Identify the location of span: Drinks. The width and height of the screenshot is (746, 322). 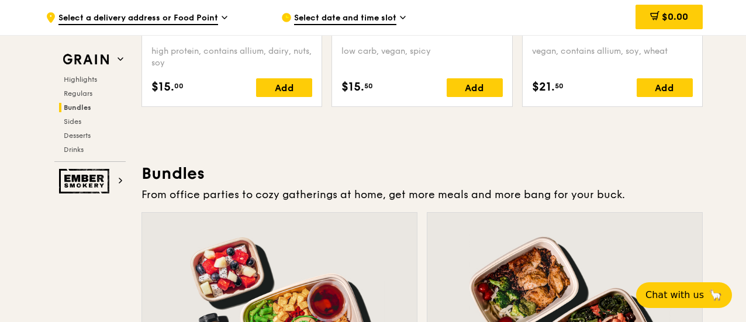
(74, 150).